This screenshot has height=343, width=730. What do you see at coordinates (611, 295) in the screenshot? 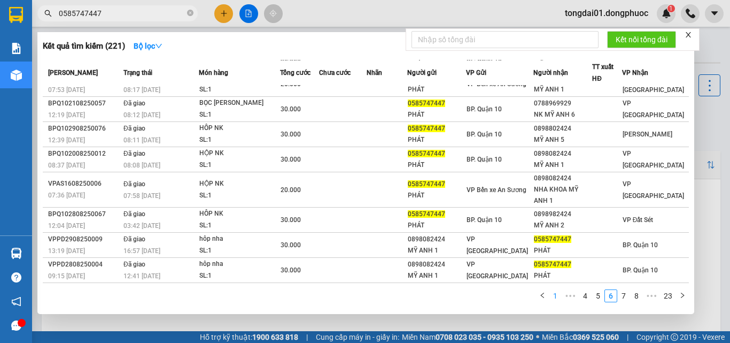
I see `a: 6` at bounding box center [611, 295].